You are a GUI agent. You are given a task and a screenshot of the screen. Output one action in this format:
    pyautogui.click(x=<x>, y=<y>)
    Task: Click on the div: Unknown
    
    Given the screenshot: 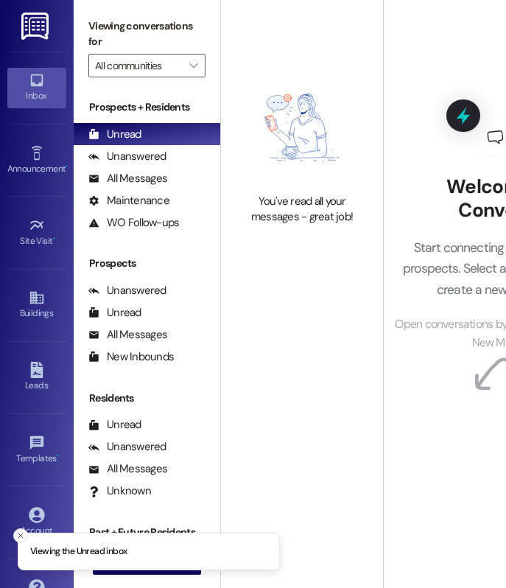 What is the action you would take?
    pyautogui.click(x=119, y=490)
    